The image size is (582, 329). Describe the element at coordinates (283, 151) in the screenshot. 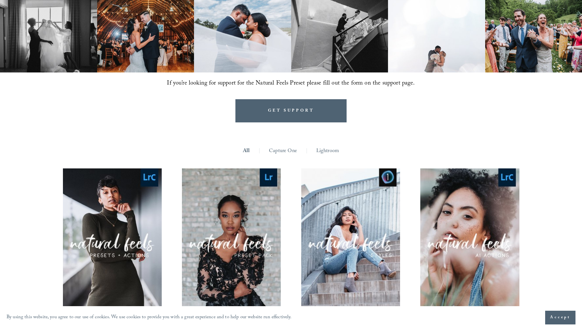

I see `a: Capture One` at that location.